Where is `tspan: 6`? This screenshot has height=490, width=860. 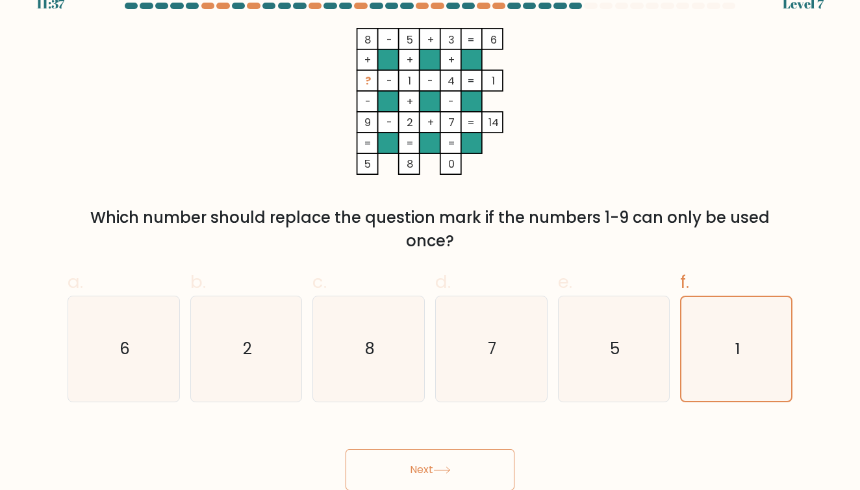 tspan: 6 is located at coordinates (494, 40).